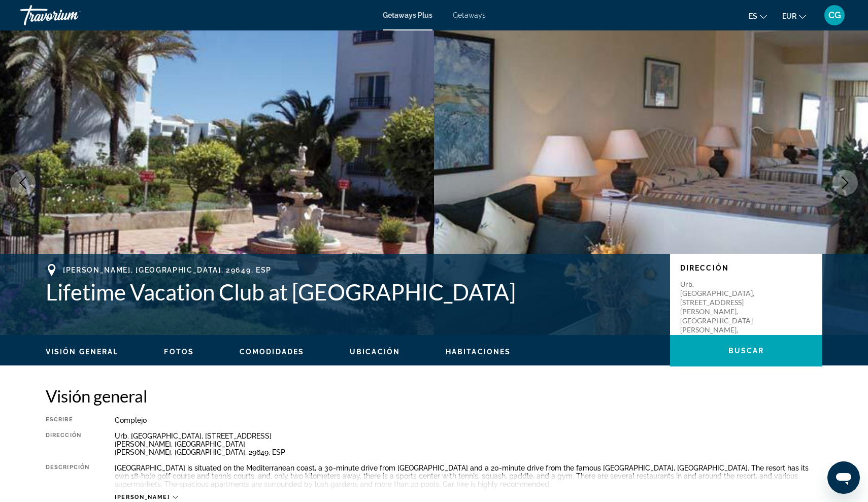  I want to click on button: Next image, so click(845, 183).